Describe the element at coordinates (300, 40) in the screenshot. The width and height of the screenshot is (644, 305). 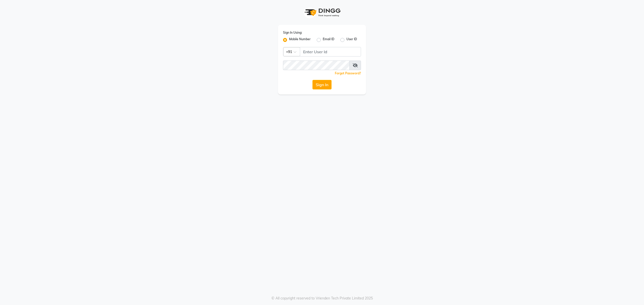
I see `label: Mobile Number` at that location.